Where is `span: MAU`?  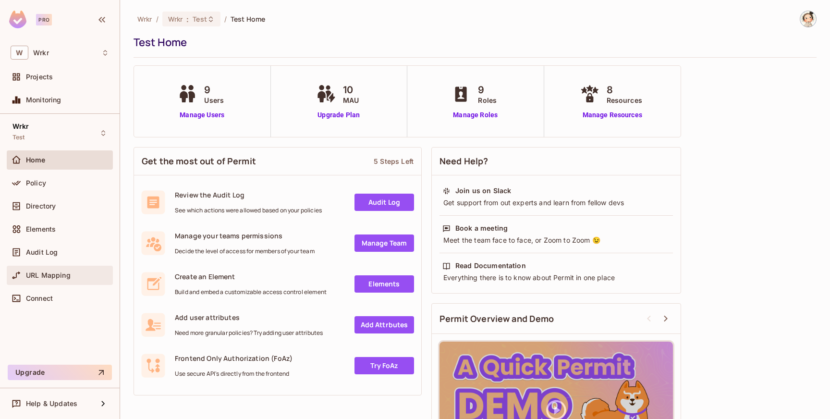 span: MAU is located at coordinates (351, 100).